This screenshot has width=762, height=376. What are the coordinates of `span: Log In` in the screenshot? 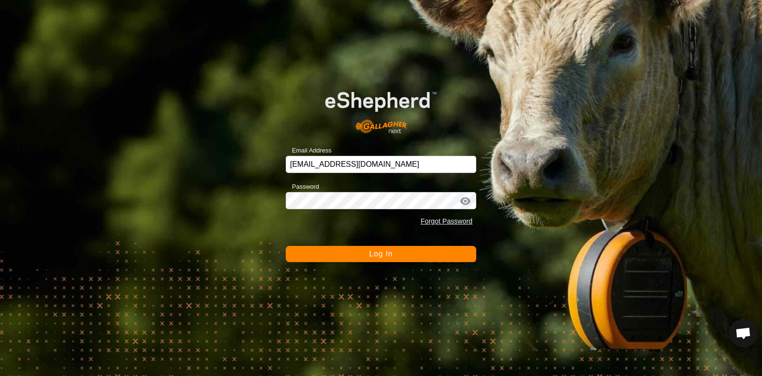 It's located at (380, 253).